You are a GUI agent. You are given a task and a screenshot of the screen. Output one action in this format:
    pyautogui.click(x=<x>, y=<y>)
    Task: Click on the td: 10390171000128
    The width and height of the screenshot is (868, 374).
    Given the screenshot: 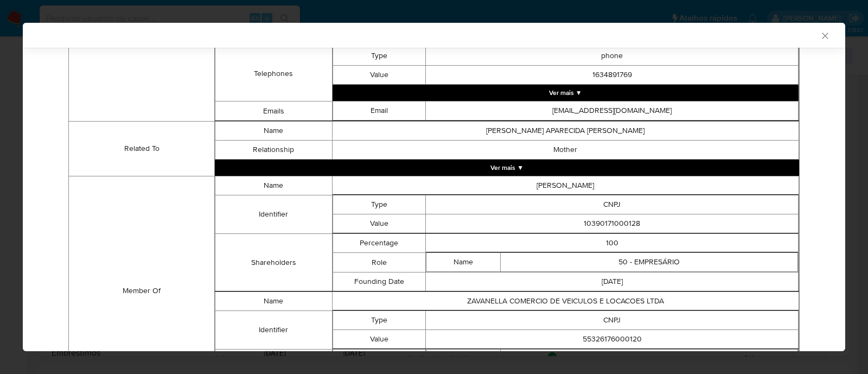 What is the action you would take?
    pyautogui.click(x=613, y=224)
    